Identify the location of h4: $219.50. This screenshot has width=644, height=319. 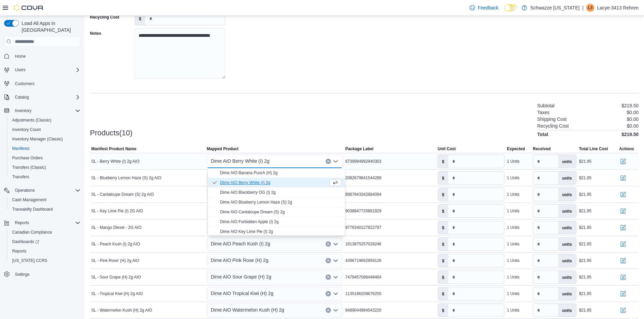
(630, 134).